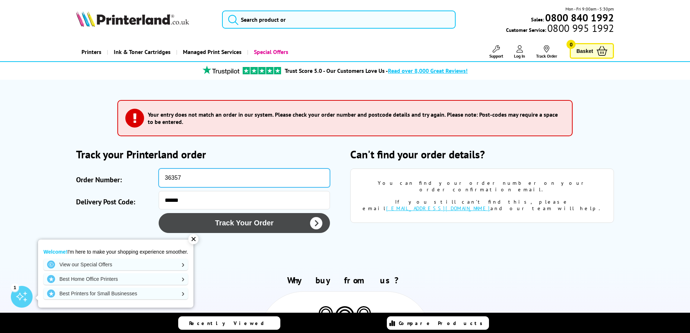 This screenshot has width=690, height=333. Describe the element at coordinates (230, 323) in the screenshot. I see `span: Recently Viewed` at that location.